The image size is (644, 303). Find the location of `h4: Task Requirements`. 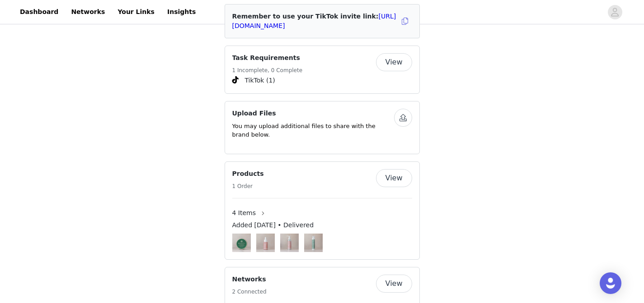

h4: Task Requirements is located at coordinates (268, 58).